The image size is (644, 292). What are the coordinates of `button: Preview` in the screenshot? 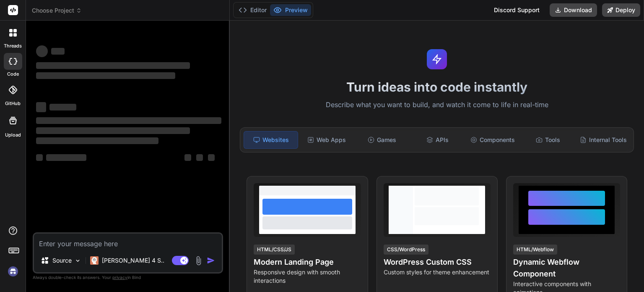 It's located at (291, 10).